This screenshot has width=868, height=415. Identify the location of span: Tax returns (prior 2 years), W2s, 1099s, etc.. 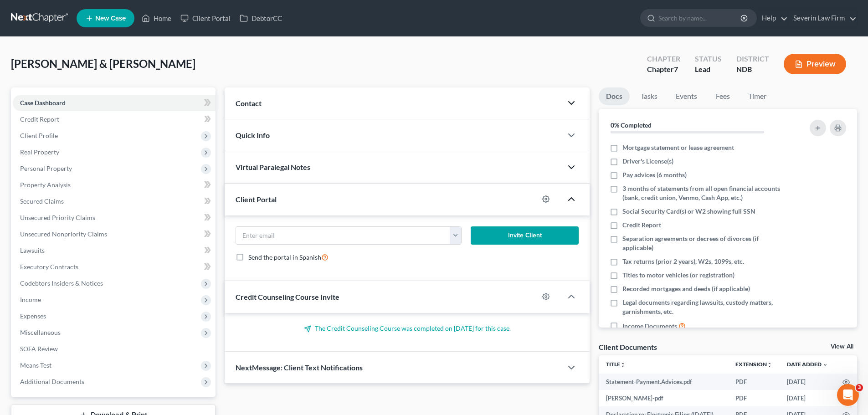
(683, 261).